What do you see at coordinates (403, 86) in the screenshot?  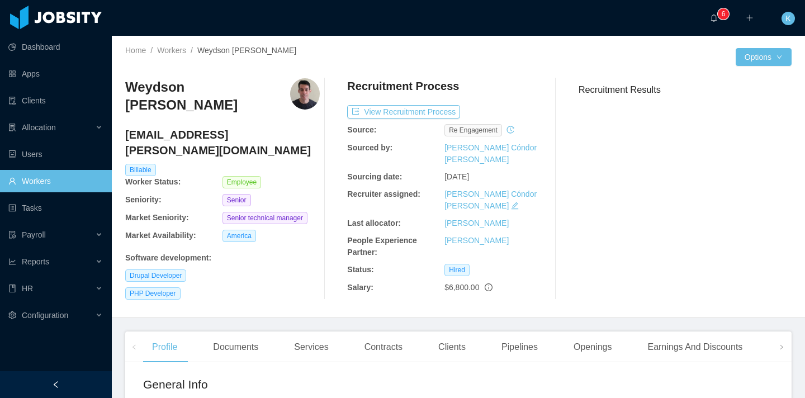 I see `h4: Recruitment Process` at bounding box center [403, 86].